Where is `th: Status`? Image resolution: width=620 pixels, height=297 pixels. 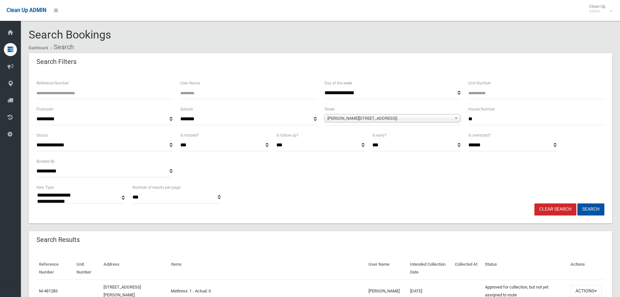 th: Status is located at coordinates (525, 268).